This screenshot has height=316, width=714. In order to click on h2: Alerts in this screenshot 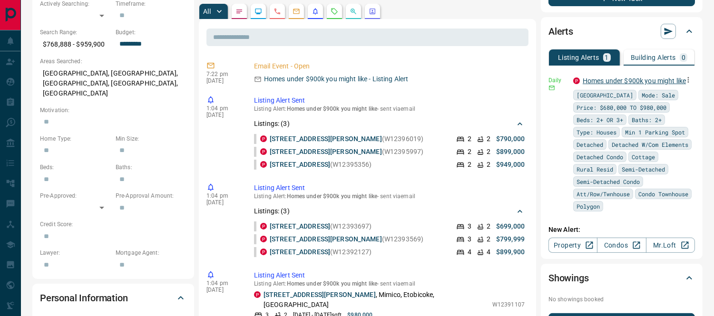, I will do `click(561, 31)`.